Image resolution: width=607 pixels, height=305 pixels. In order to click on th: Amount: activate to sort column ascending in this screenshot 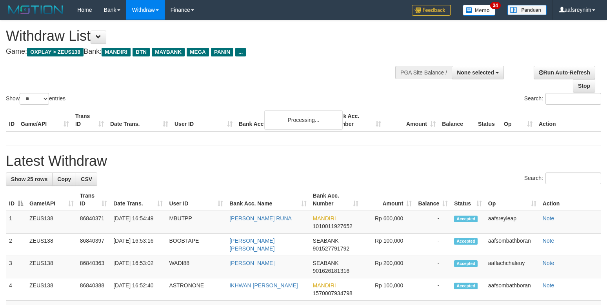, I will do `click(388, 200)`.